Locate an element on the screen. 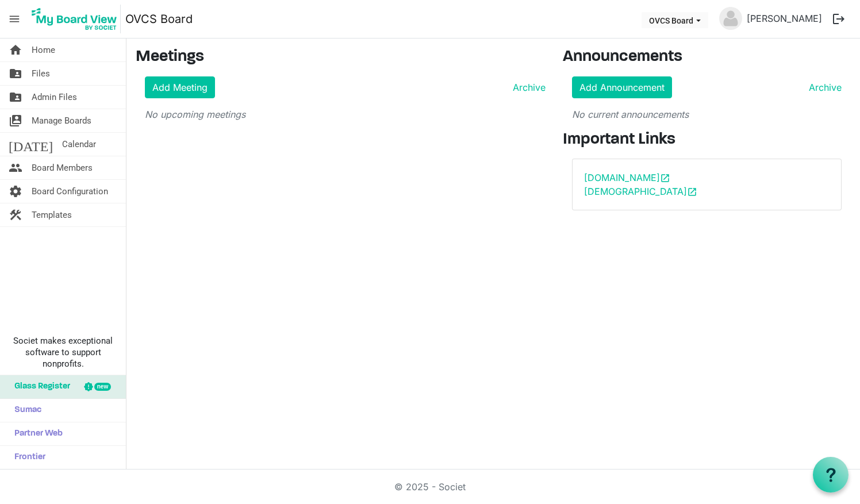 This screenshot has width=860, height=504. button: logout is located at coordinates (839, 19).